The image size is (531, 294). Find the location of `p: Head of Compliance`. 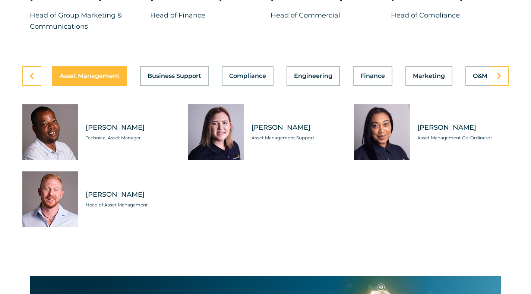

p: Head of Compliance is located at coordinates (446, 15).